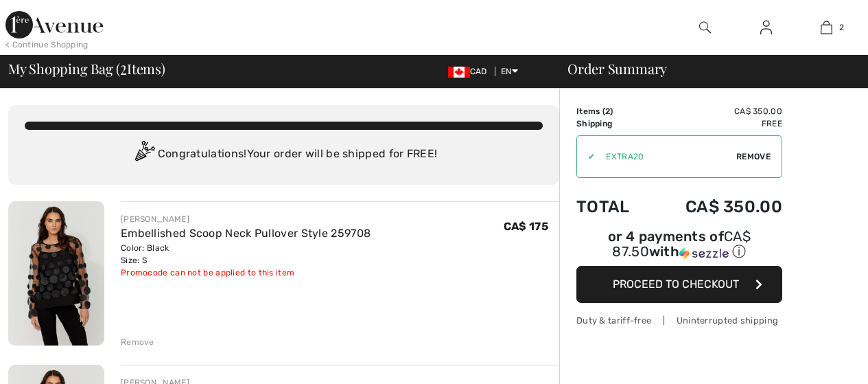 The image size is (868, 384). I want to click on td: Shipping, so click(613, 124).